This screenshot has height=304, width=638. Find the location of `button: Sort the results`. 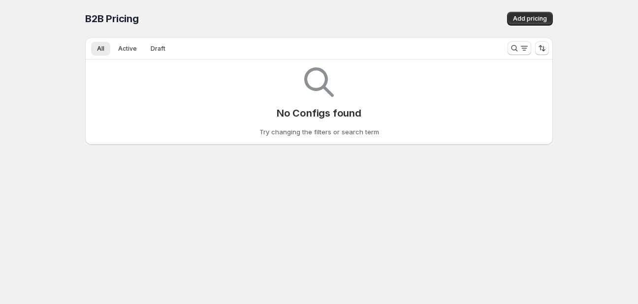

button: Sort the results is located at coordinates (542, 48).